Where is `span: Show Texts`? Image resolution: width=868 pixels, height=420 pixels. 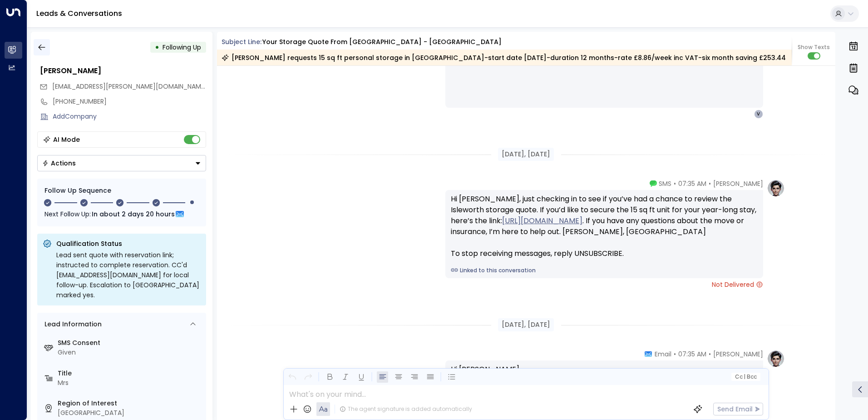
span: Show Texts is located at coordinates (813, 47).